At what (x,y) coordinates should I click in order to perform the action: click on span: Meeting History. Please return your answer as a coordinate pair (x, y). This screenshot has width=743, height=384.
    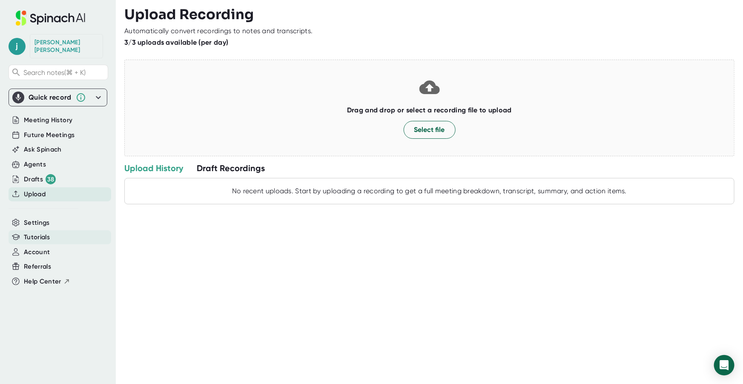
    Looking at the image, I should click on (48, 120).